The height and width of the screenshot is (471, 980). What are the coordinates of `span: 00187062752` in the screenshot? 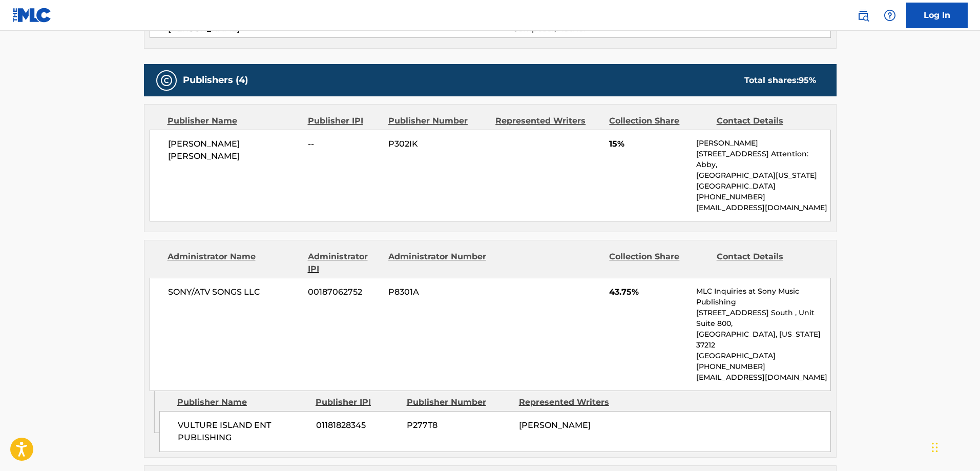 It's located at (344, 292).